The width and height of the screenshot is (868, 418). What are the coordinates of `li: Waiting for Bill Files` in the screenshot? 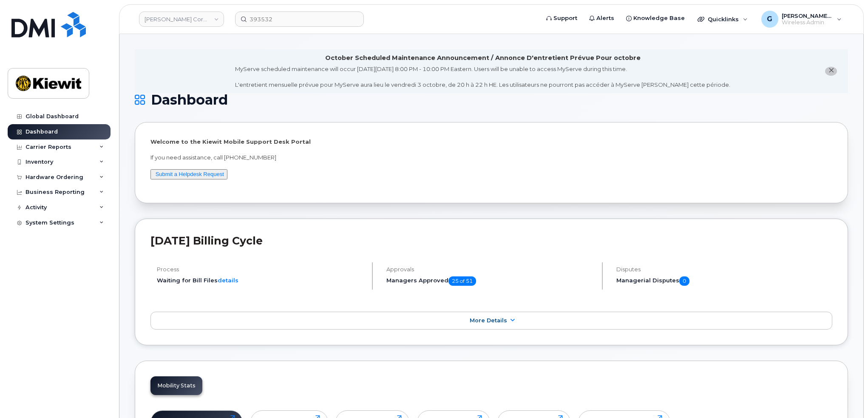 It's located at (261, 280).